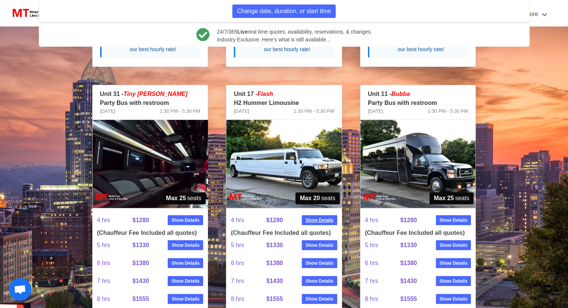 Image resolution: width=568 pixels, height=308 pixels. Describe the element at coordinates (418, 164) in the screenshot. I see `img: 11%2001.jpg` at that location.